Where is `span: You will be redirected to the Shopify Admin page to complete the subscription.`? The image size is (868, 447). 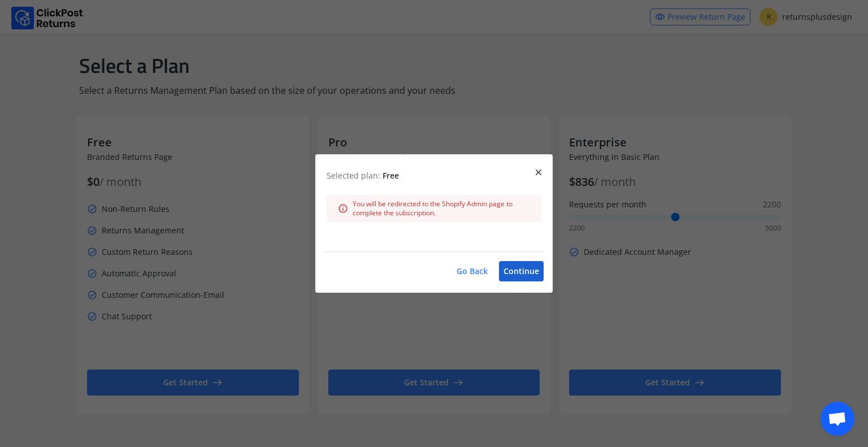
span: You will be redirected to the Shopify Admin page to complete the subscription. is located at coordinates (441, 208).